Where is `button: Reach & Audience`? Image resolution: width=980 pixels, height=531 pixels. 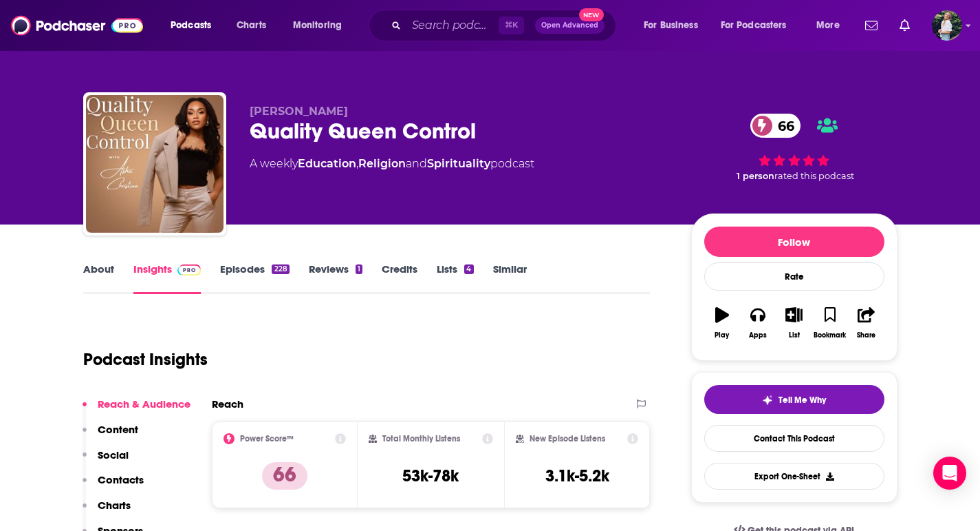
button: Reach & Audience is located at coordinates (136, 410).